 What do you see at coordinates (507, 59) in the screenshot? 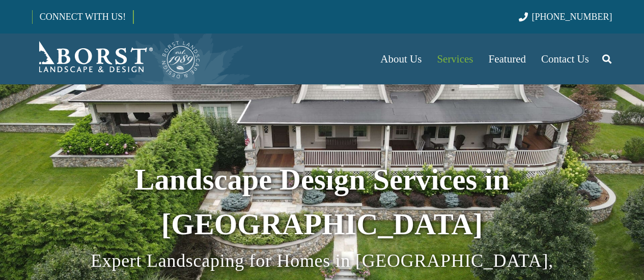
I see `a: Featured` at bounding box center [507, 59].